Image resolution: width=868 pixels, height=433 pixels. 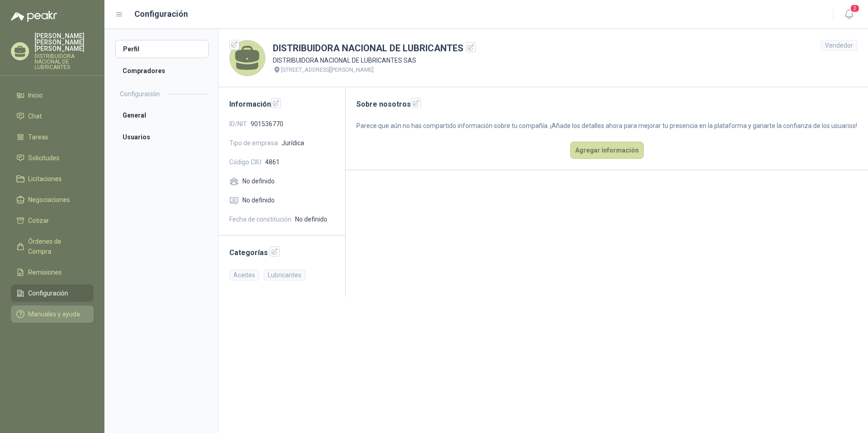 What do you see at coordinates (45, 179) in the screenshot?
I see `span: Licitaciones` at bounding box center [45, 179].